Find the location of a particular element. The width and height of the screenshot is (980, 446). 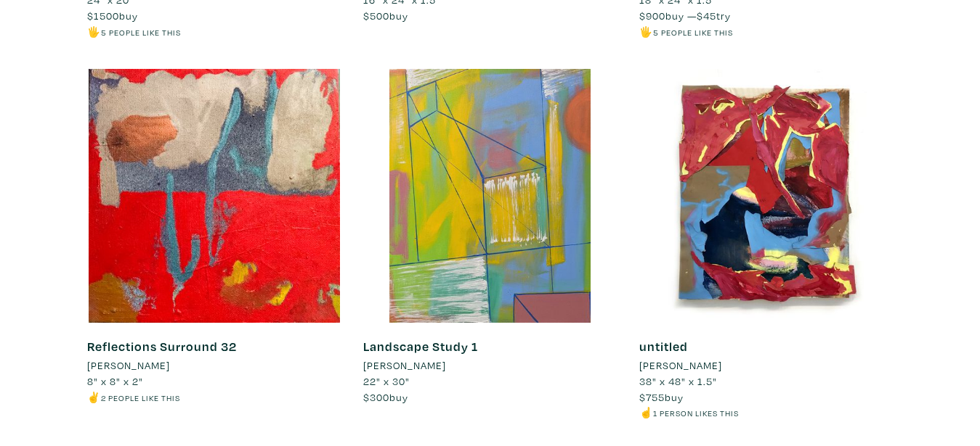

small: 1 person likes this is located at coordinates (696, 413).